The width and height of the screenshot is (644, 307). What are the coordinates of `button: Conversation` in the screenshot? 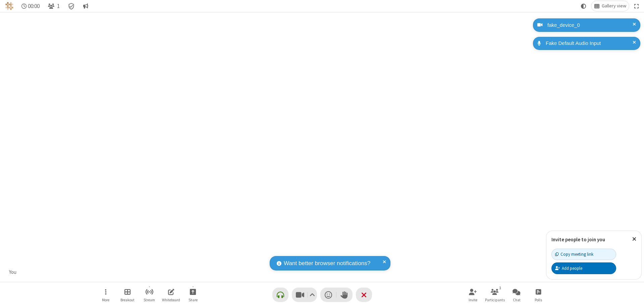 It's located at (85, 6).